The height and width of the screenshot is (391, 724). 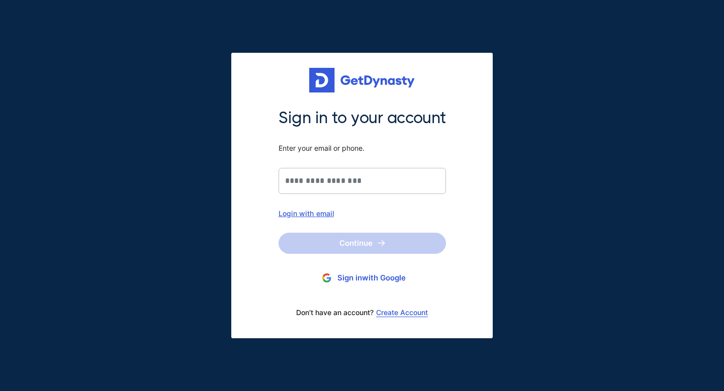 I want to click on img: Get started for free with Dynasty Trust Company, so click(x=362, y=80).